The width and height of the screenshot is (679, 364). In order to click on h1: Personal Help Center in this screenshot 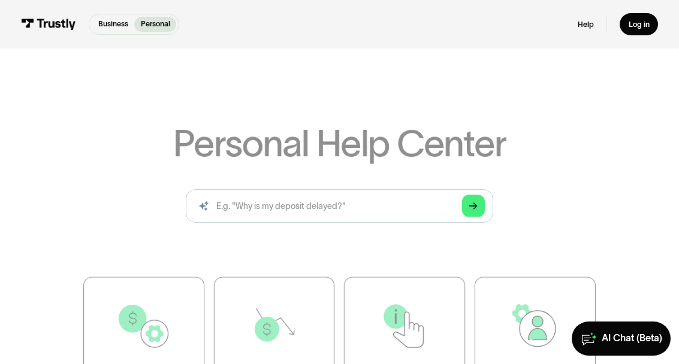, I will do `click(339, 144)`.